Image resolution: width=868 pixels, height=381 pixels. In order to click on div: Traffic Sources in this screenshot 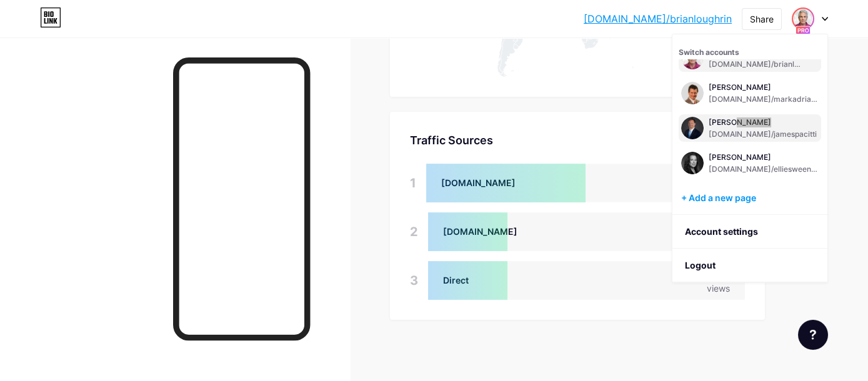, I will do `click(578, 140)`.